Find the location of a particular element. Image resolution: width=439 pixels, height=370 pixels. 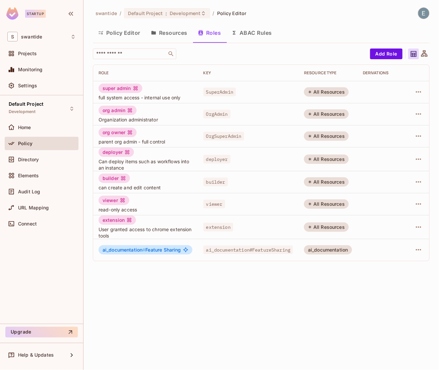

div: viewer is located at coordinates (114, 200).